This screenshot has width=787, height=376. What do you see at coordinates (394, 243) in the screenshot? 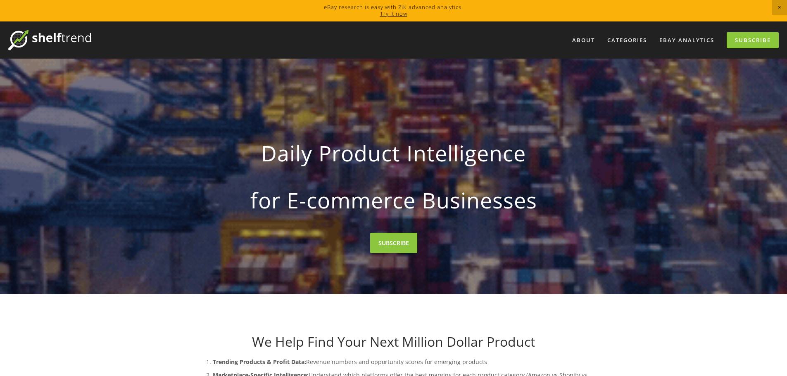
I see `a: SUBSCRIBE` at bounding box center [394, 243].